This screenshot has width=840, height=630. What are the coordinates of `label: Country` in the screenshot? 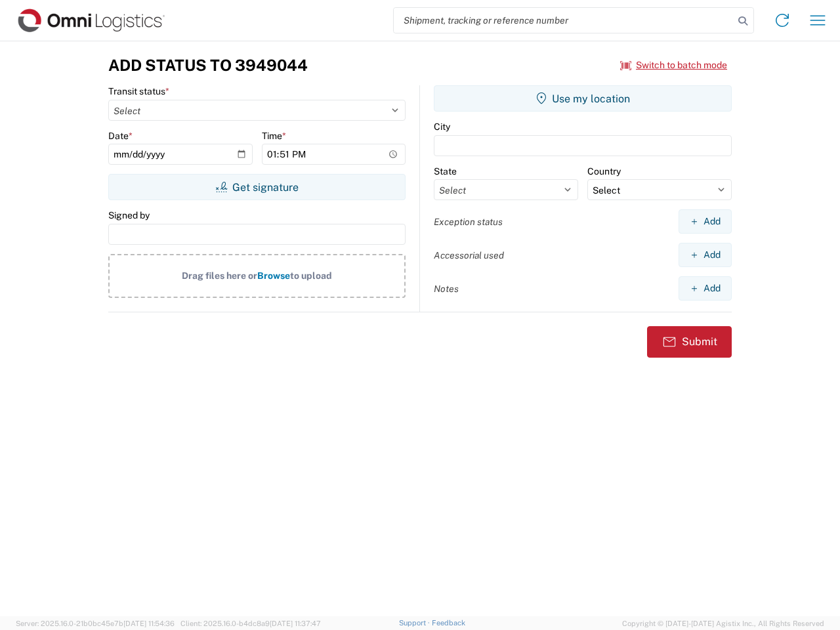 It's located at (604, 171).